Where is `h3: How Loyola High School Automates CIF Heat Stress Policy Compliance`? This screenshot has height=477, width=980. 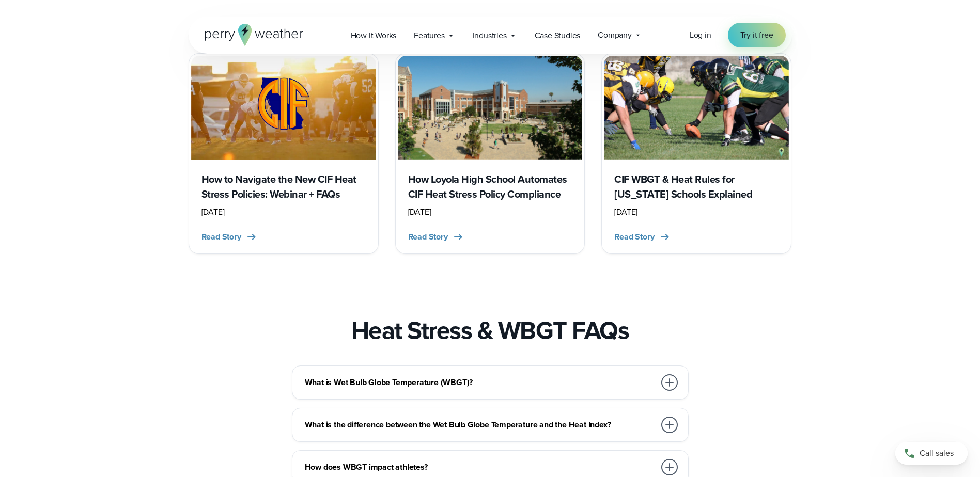
h3: How Loyola High School Automates CIF Heat Stress Policy Compliance is located at coordinates (490, 186).